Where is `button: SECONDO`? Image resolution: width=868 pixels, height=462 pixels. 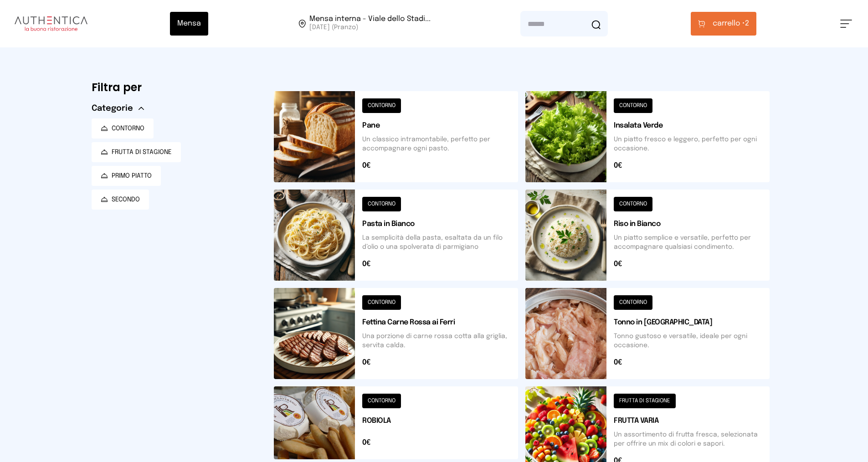
button: SECONDO is located at coordinates (120, 200).